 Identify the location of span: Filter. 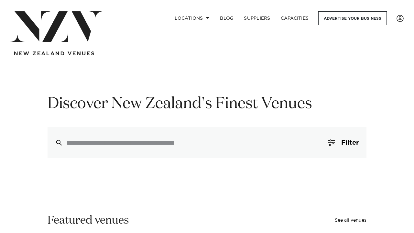
(350, 142).